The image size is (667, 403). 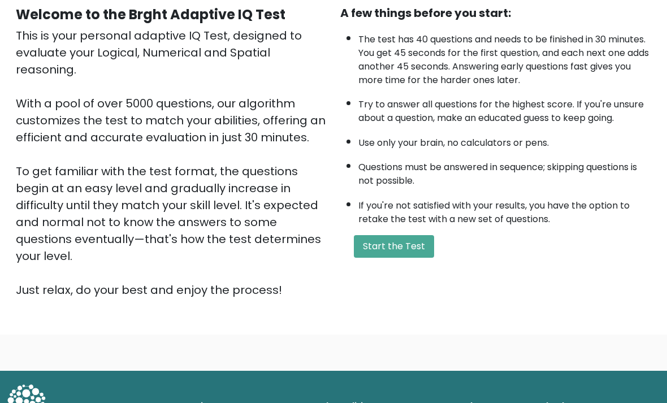 I want to click on li: Use only your brain, no calculators or pens., so click(x=505, y=140).